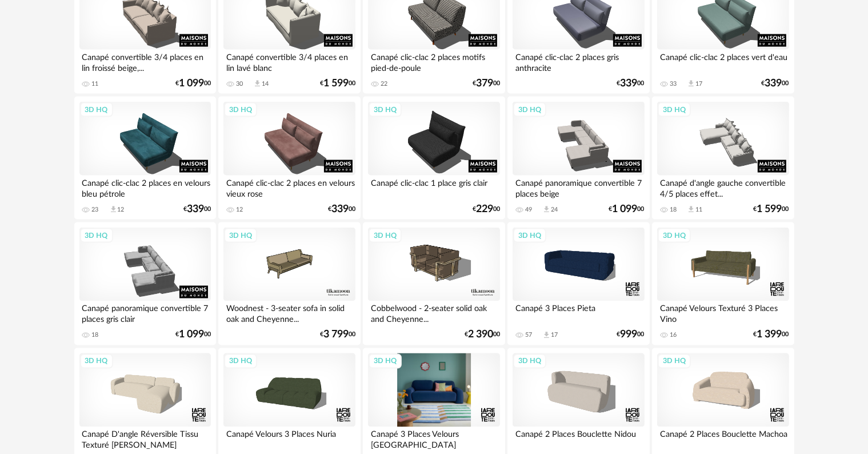 Image resolution: width=868 pixels, height=454 pixels. What do you see at coordinates (145, 159) in the screenshot?
I see `a: 3D HQ Canapé clic-clac 2 places en velours bleu pétrole 23 Download icon 12 €33900` at bounding box center [145, 159].